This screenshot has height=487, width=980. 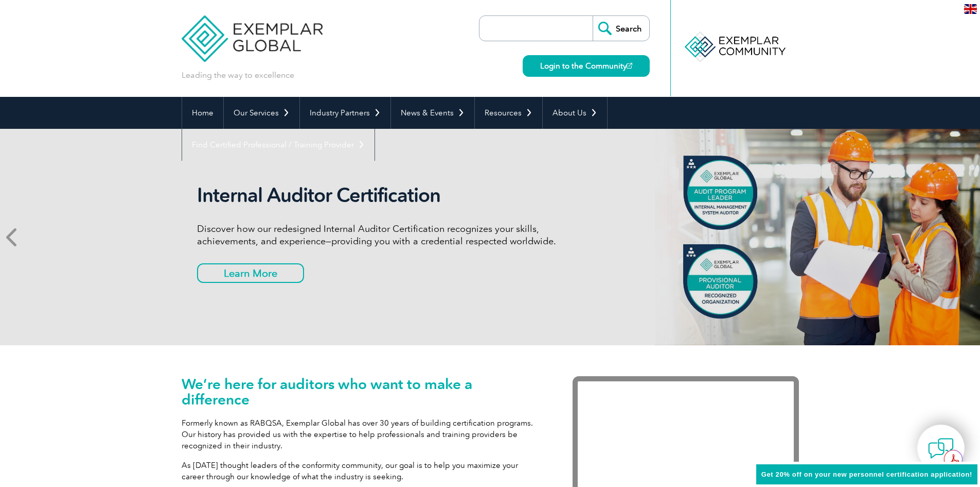 What do you see at coordinates (586, 66) in the screenshot?
I see `a: Login to the Community` at bounding box center [586, 66].